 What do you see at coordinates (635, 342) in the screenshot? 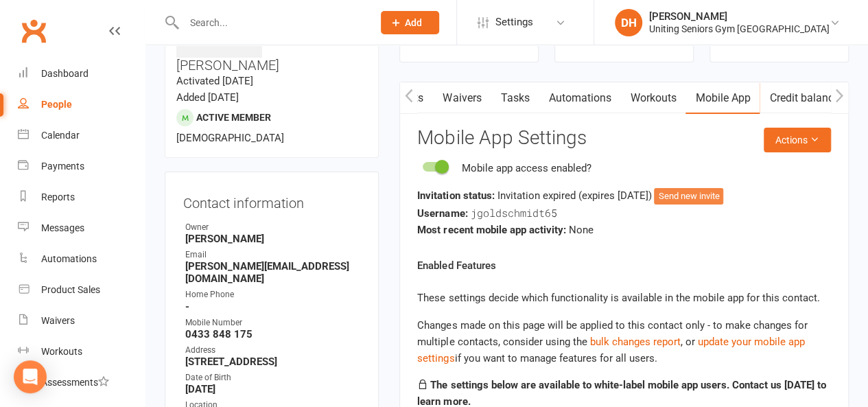
I see `a: bulk changes report` at bounding box center [635, 342].